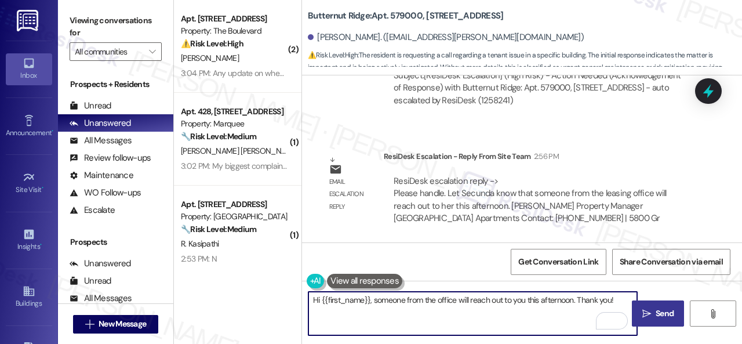 The height and width of the screenshot is (344, 742). Describe the element at coordinates (558, 261) in the screenshot. I see `span: Get Conversation Link` at that location.